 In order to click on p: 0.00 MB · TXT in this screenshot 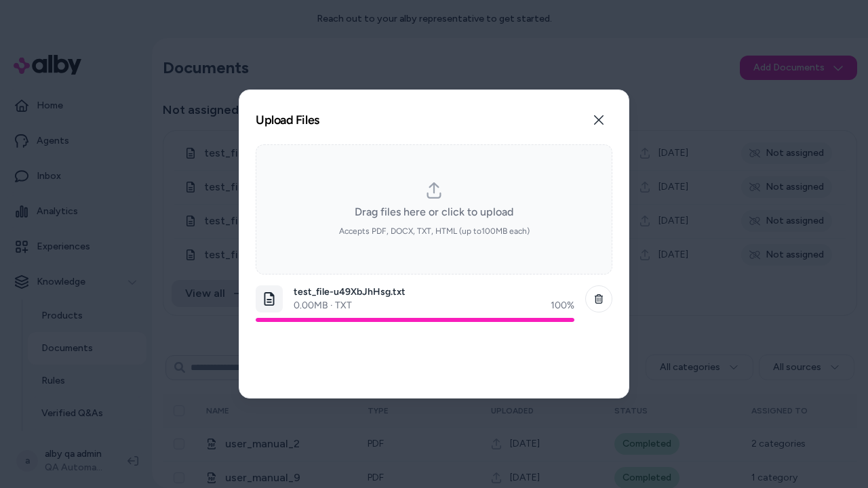, I will do `click(323, 306)`.